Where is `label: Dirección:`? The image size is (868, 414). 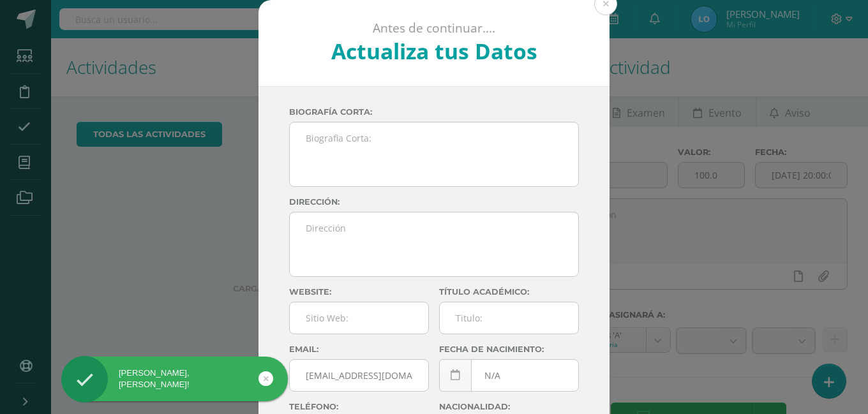
label: Dirección: is located at coordinates (434, 202).